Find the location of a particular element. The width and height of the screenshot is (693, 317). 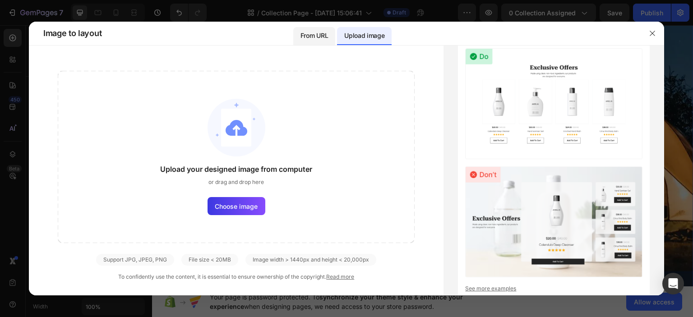

div: To confidently use the content, it is essential to ensure ownership of the copyright. is located at coordinates (236, 277).